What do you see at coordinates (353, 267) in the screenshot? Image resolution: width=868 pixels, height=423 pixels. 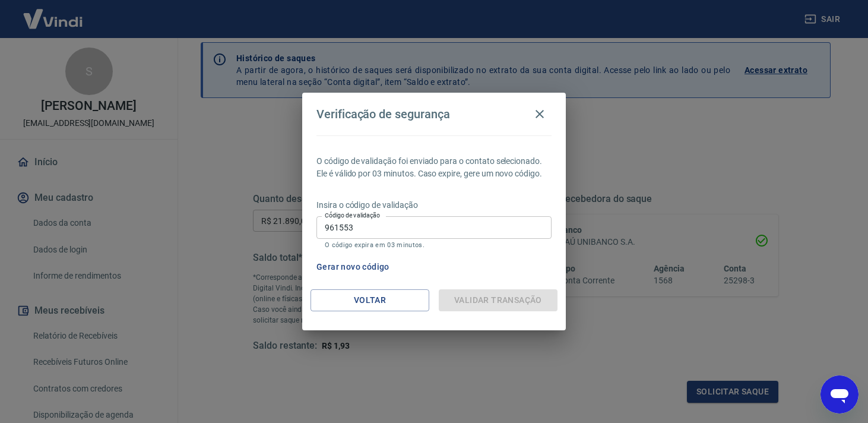 I see `button: Gerar novo código` at bounding box center [353, 267].